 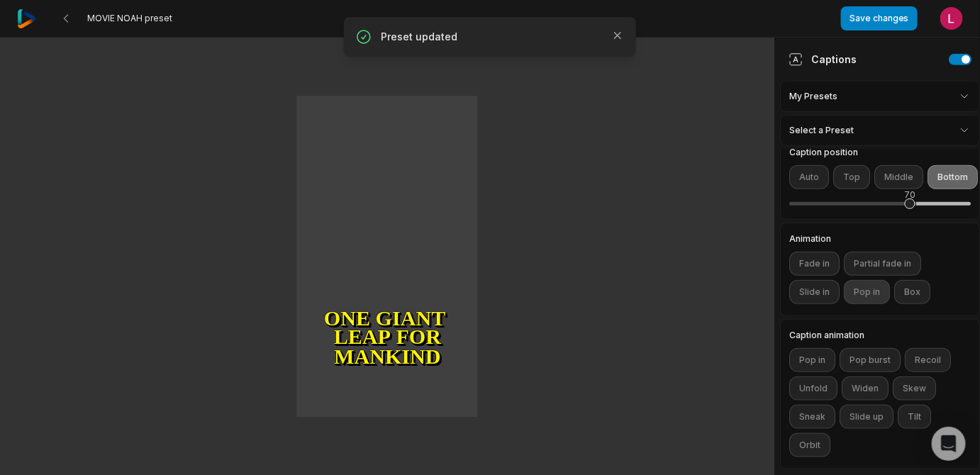 What do you see at coordinates (880, 131) in the screenshot?
I see `div: Select a Preset` at bounding box center [880, 131].